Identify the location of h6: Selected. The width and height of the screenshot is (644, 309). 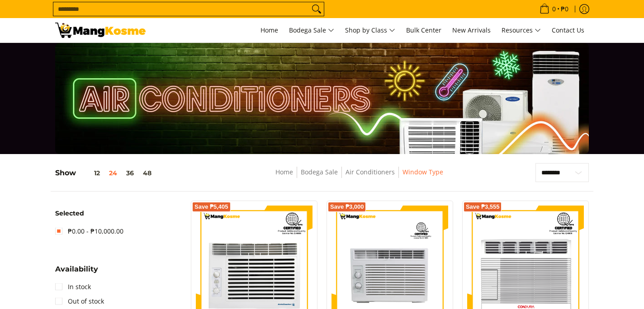
(119, 214).